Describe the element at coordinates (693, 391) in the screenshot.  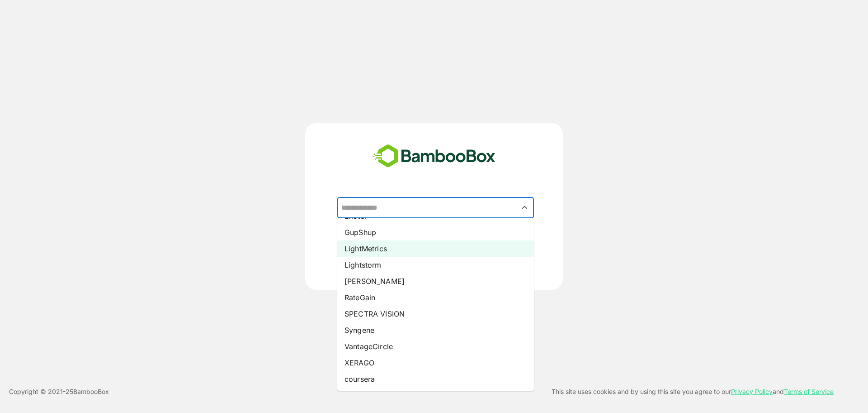
I see `p: This site uses cookies and by using this site you agree to our and` at that location.